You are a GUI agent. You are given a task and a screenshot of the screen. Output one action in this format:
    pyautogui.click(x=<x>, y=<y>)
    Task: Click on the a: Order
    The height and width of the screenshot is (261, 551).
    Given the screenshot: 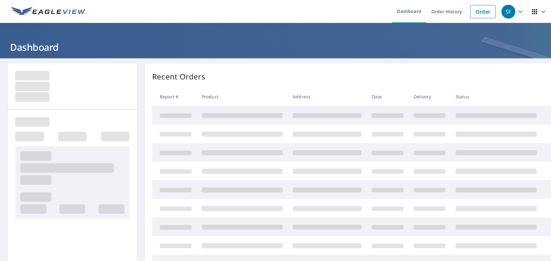 What is the action you would take?
    pyautogui.click(x=483, y=12)
    